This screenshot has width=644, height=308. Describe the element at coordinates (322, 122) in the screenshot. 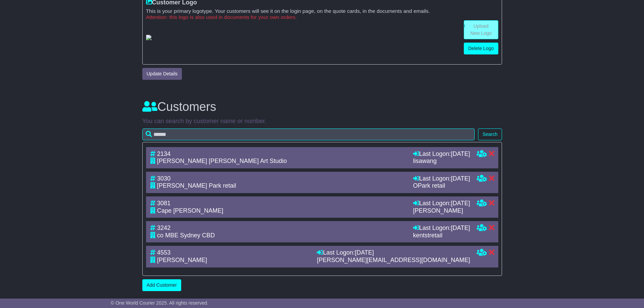

I see `p: You can search by customer name or number.` at that location.